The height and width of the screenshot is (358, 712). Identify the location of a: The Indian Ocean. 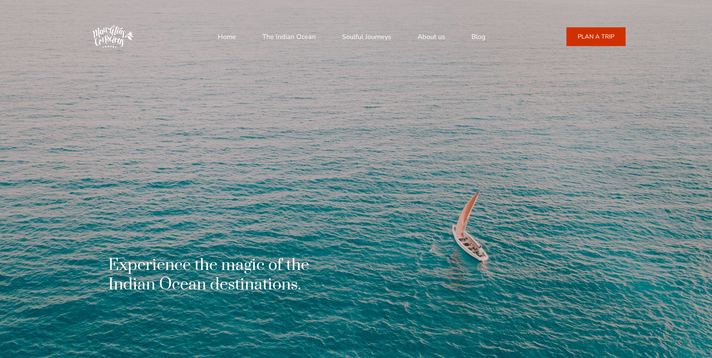
(289, 37).